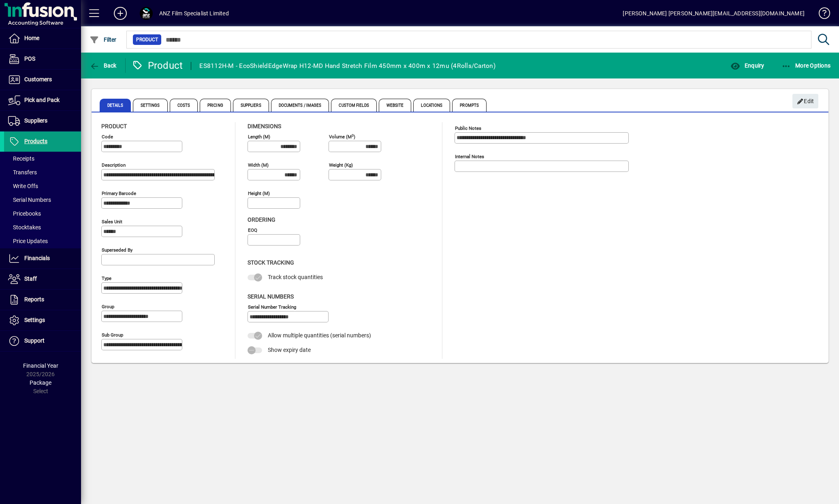  What do you see at coordinates (31, 38) in the screenshot?
I see `span: Home` at bounding box center [31, 38].